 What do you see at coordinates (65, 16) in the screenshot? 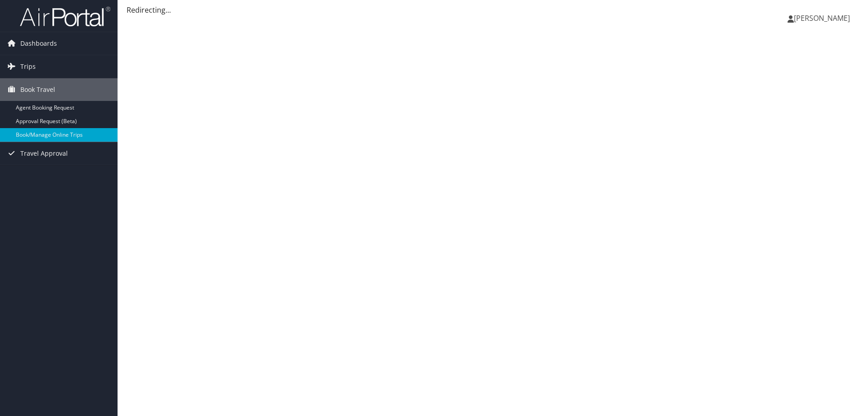
I see `img: airportal-logo.png` at bounding box center [65, 16].